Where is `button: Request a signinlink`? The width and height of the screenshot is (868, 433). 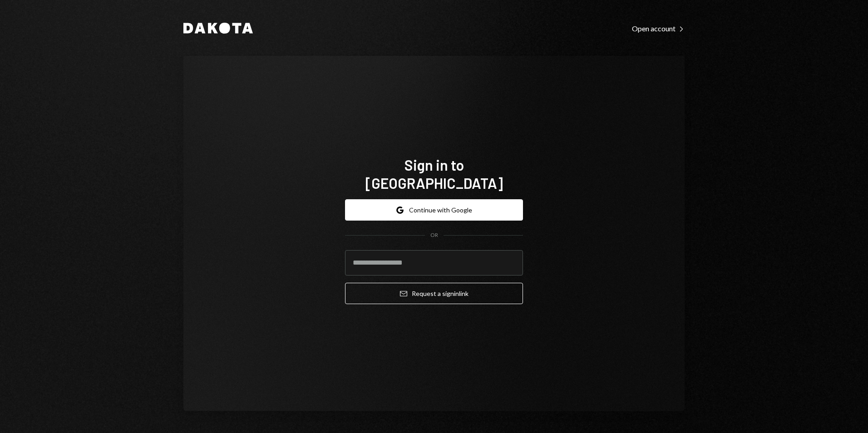 button: Request a signinlink is located at coordinates (434, 294).